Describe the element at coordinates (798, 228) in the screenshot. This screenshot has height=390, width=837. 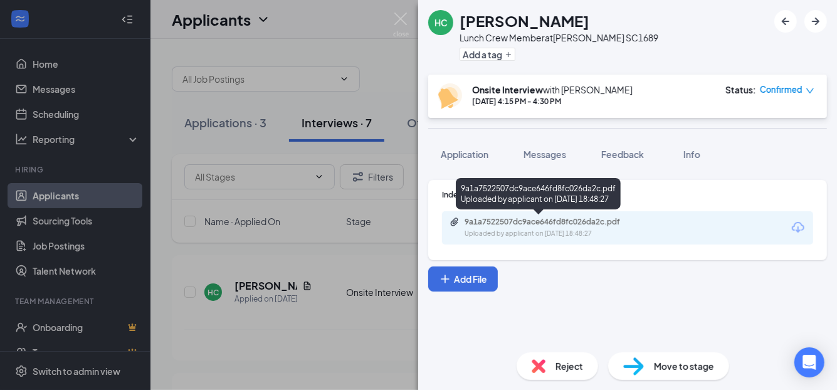
I see `svg: Download` at that location.